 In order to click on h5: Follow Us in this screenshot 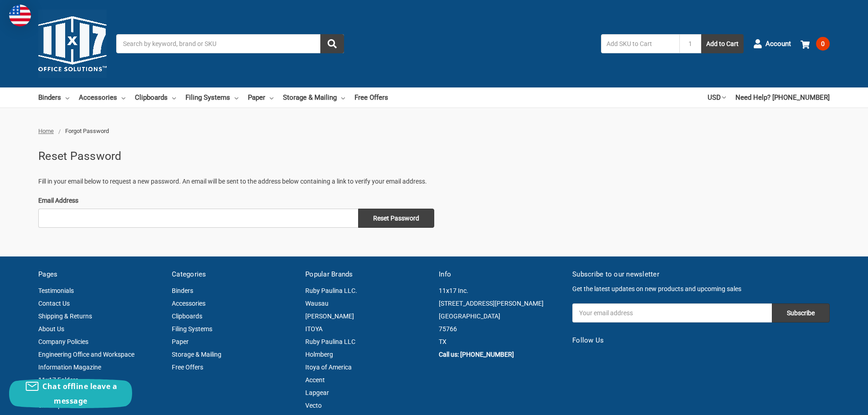, I will do `click(701, 340)`.